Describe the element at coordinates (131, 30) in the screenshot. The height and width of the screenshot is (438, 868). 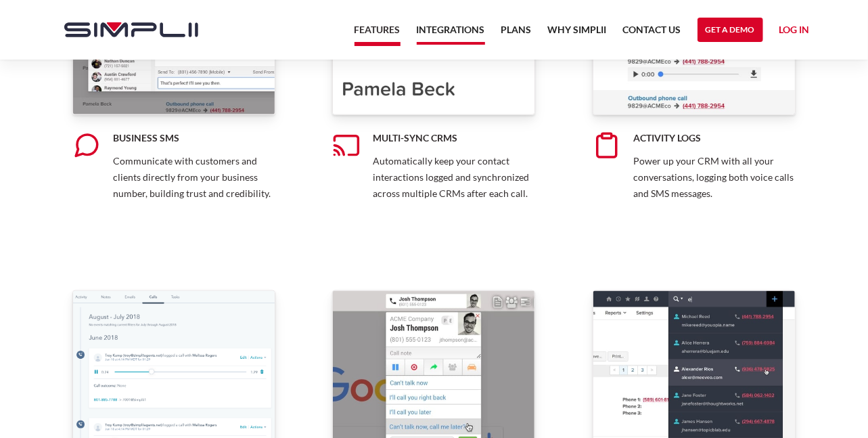
I see `img: Simplii` at that location.